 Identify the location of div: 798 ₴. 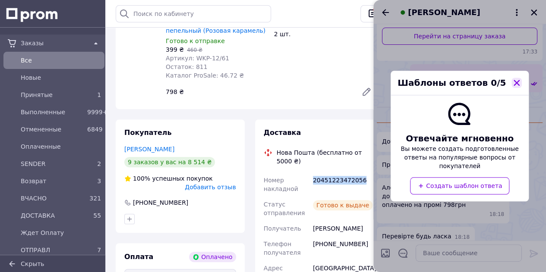
(258, 92).